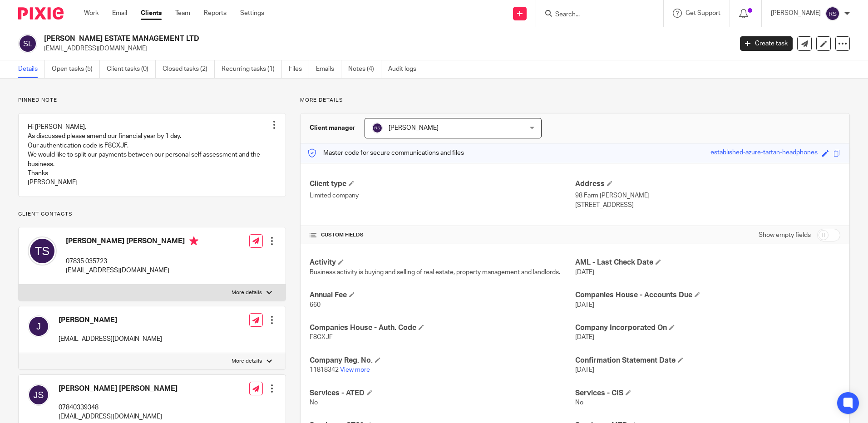  Describe the element at coordinates (442, 235) in the screenshot. I see `h4: CUSTOM FIELDS` at that location.